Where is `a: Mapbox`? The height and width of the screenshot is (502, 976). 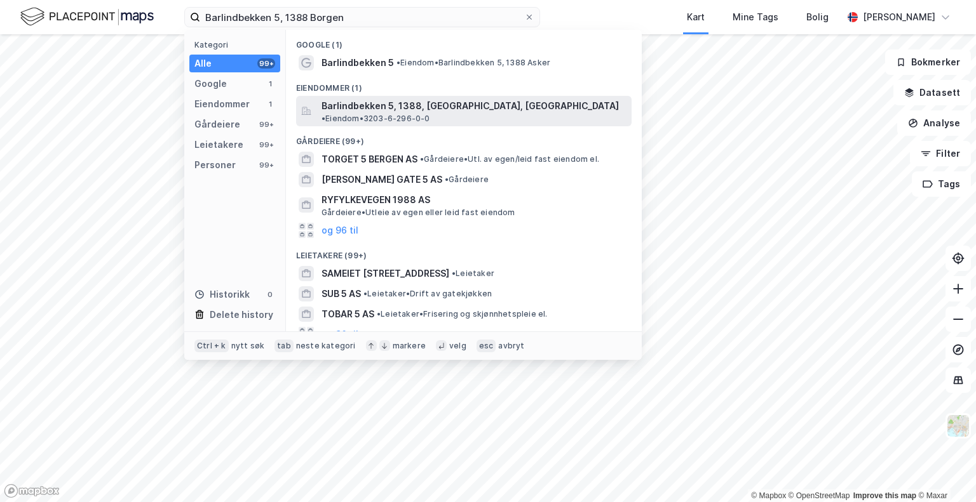 a: Mapbox is located at coordinates (768, 496).